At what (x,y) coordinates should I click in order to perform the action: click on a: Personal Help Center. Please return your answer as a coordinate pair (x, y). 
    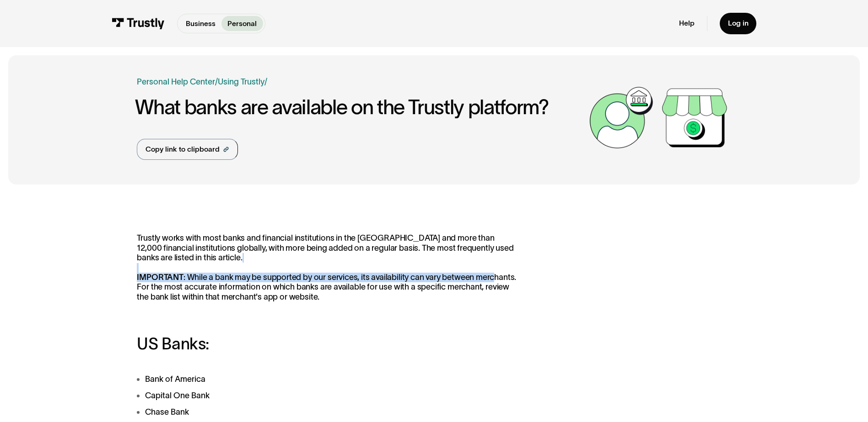
    Looking at the image, I should click on (176, 82).